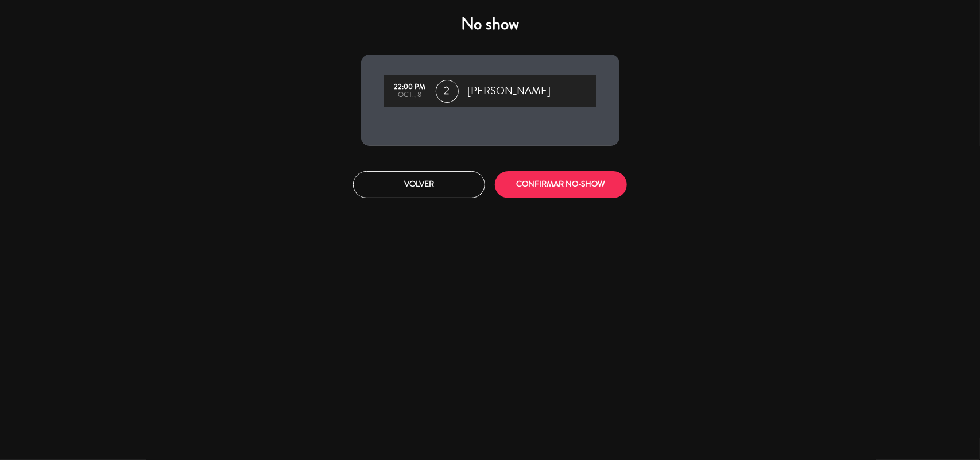 The width and height of the screenshot is (980, 460). What do you see at coordinates (410, 87) in the screenshot?
I see `div: 22:00 PM` at bounding box center [410, 87].